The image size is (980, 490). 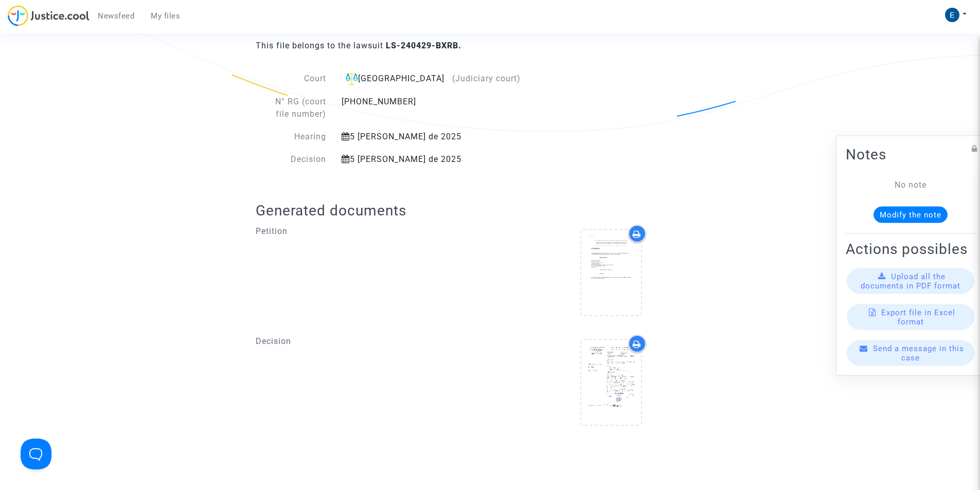 What do you see at coordinates (369, 341) in the screenshot?
I see `p: Decision` at bounding box center [369, 341].